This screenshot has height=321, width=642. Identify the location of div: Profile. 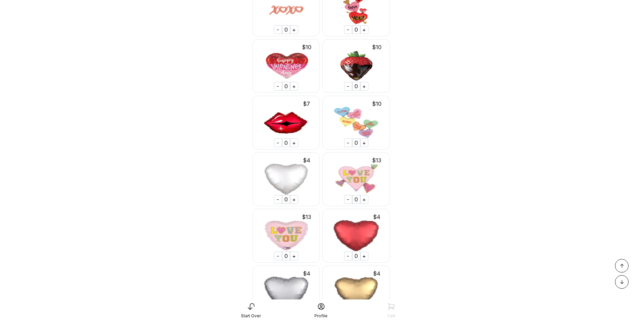
(321, 316).